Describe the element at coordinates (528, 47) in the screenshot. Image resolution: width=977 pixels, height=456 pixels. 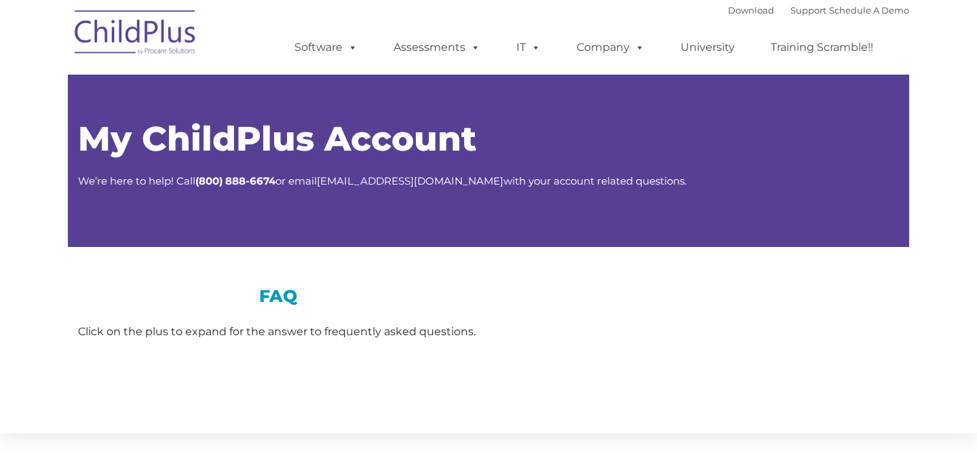
I see `a: IT` at that location.